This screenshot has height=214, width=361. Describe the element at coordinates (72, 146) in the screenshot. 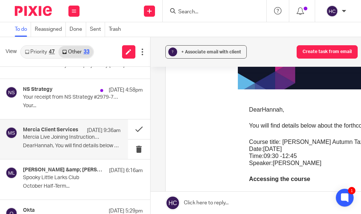

I see `p: DearHannah, You will find details below about...` at that location.